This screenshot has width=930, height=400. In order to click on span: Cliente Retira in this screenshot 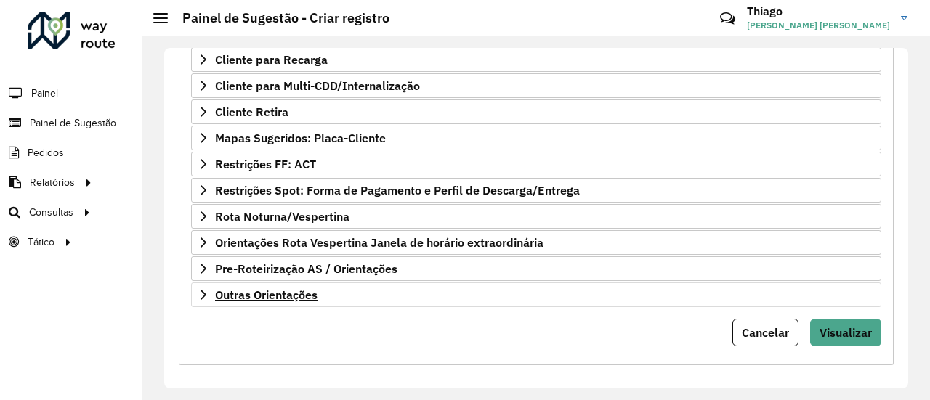, I will do `click(251, 112)`.